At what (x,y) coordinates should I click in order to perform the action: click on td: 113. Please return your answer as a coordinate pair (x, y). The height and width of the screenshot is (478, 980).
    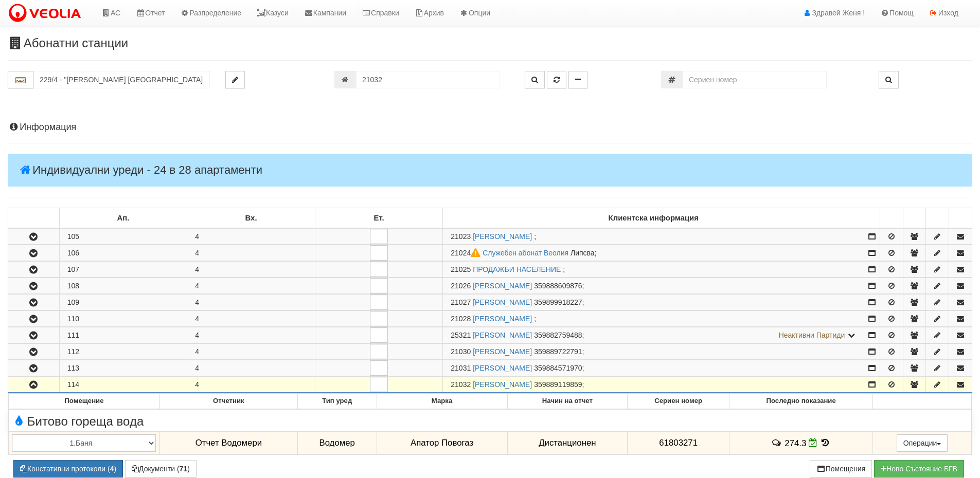
    Looking at the image, I should click on (122, 368).